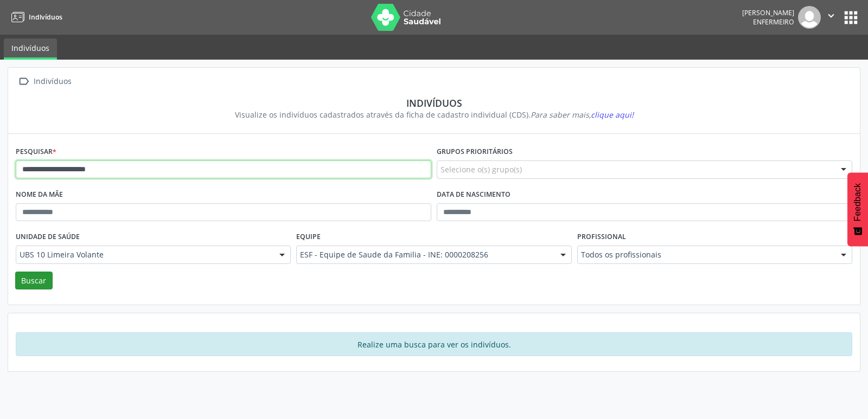 The height and width of the screenshot is (419, 868). What do you see at coordinates (582, 114) in the screenshot?
I see `i: Para saber mais,` at bounding box center [582, 114].